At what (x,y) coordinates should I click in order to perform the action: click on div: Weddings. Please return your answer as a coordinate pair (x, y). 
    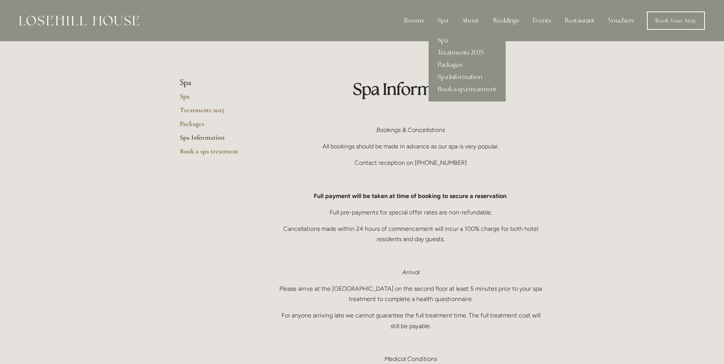
    Looking at the image, I should click on (506, 21).